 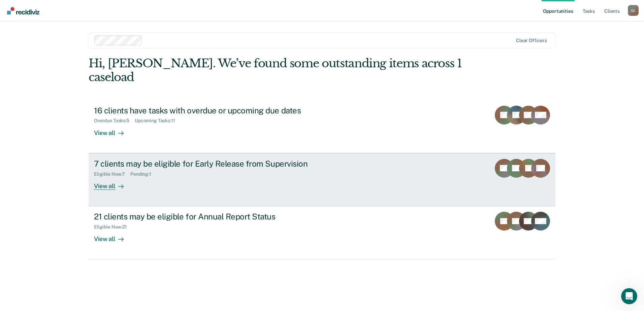 What do you see at coordinates (158, 121) in the screenshot?
I see `div: Upcoming Tasks : 11` at bounding box center [158, 121].